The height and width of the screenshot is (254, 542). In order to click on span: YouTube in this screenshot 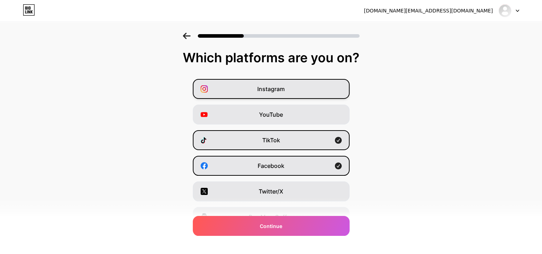, I will do `click(271, 115)`.